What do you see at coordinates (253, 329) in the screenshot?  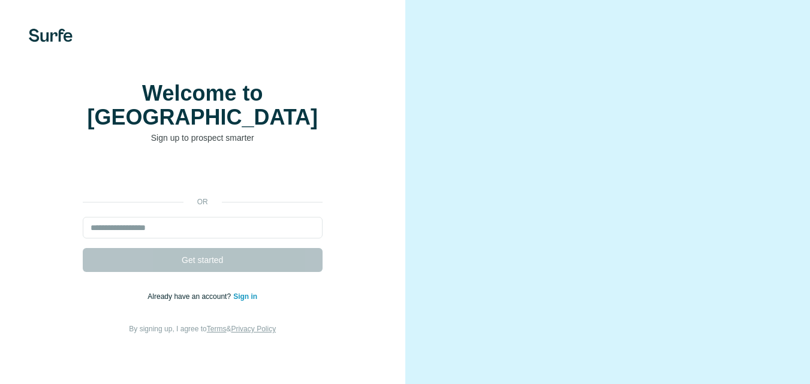 I see `a: Privacy Policy` at bounding box center [253, 329].